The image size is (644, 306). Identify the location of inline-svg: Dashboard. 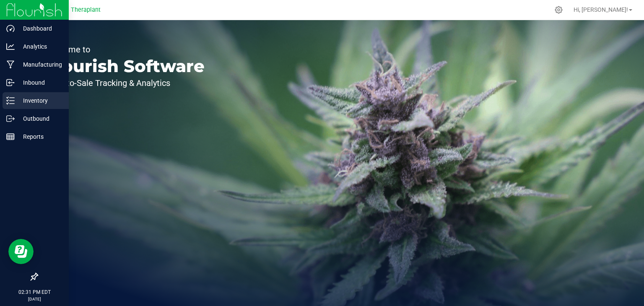
(11, 28).